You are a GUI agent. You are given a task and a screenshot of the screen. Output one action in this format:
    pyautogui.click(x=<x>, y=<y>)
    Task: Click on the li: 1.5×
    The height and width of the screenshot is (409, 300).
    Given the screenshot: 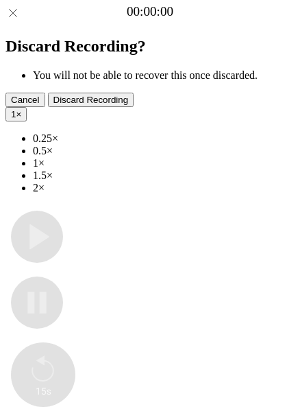 What is the action you would take?
    pyautogui.click(x=164, y=175)
    